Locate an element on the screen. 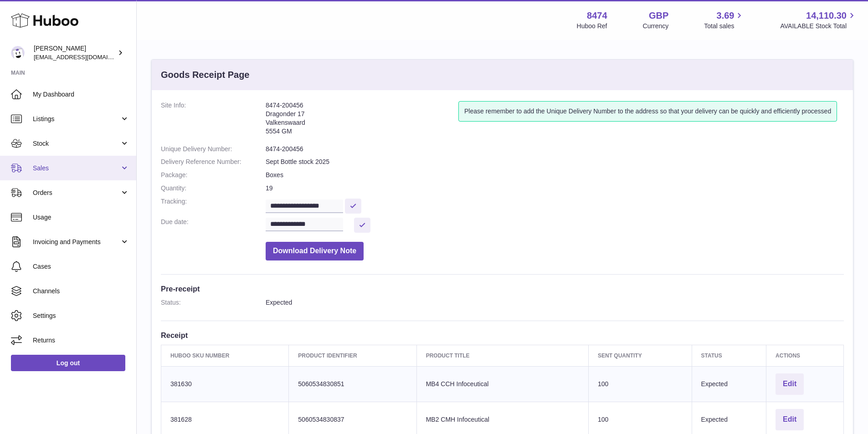 This screenshot has height=434, width=868. a: 14,110.30 AVAILABLE Stock Total is located at coordinates (818, 20).